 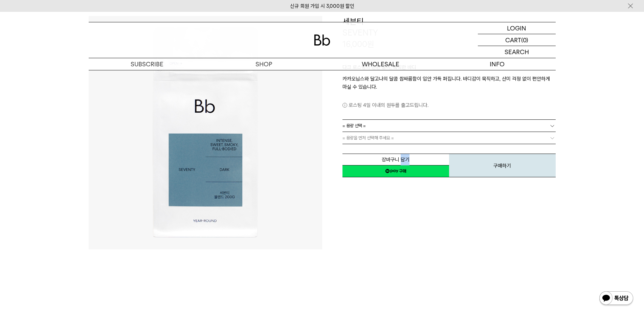 I want to click on p: LOGIN, so click(x=516, y=28).